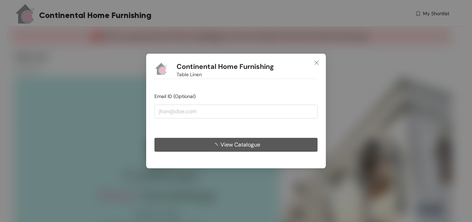 Image resolution: width=472 pixels, height=222 pixels. What do you see at coordinates (240, 144) in the screenshot?
I see `span: View Catalogue` at bounding box center [240, 144].